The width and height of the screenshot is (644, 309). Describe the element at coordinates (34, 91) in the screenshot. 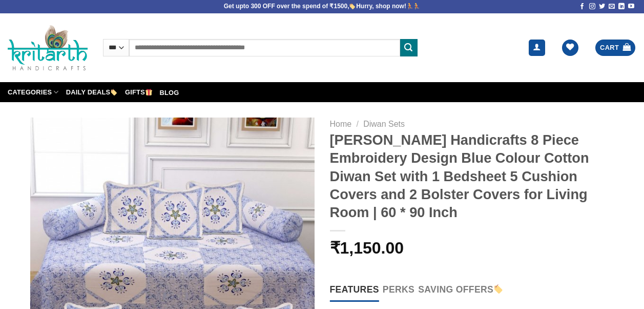

I see `a: Categories` at that location.